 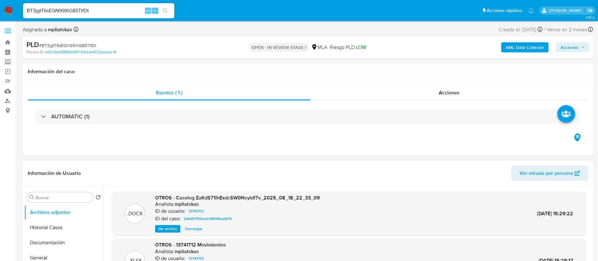 I want to click on button: Volver al orden por defecto, so click(x=98, y=198).